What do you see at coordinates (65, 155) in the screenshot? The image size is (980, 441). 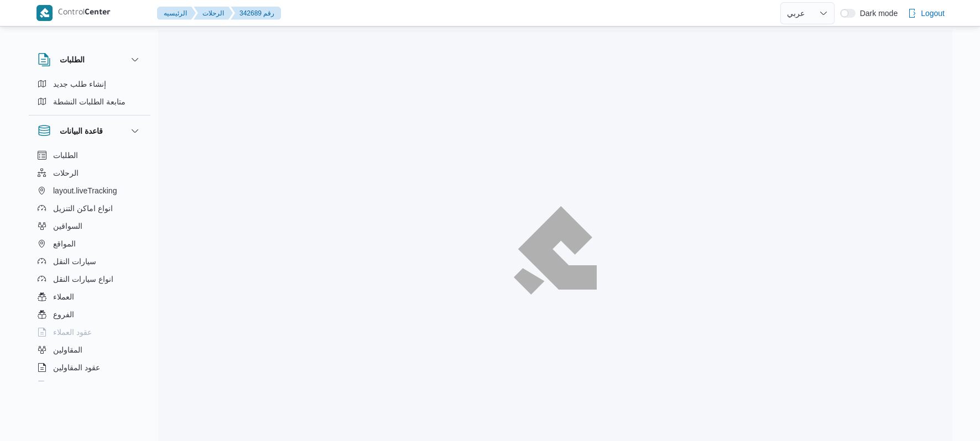 I see `span: الطلبات` at bounding box center [65, 155].